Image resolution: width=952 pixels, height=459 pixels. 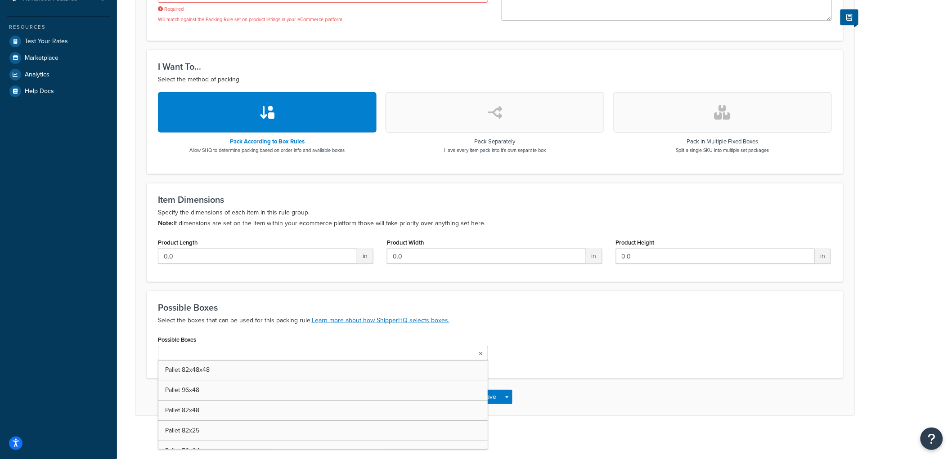 What do you see at coordinates (495, 142) in the screenshot?
I see `h3: Pack Separately` at bounding box center [495, 142].